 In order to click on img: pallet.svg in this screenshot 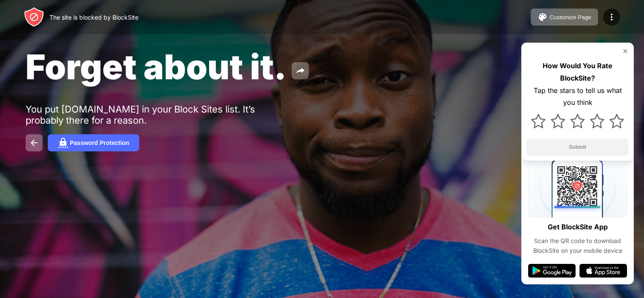, I will do `click(543, 17)`.